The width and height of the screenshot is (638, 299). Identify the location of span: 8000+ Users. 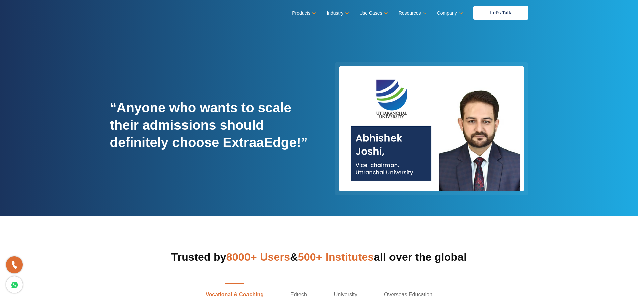
(258, 257).